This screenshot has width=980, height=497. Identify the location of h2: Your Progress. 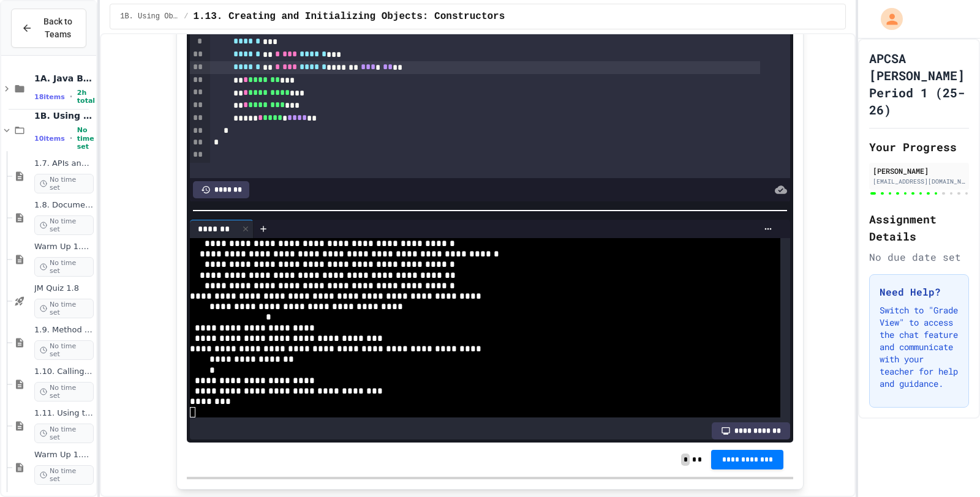
(918, 146).